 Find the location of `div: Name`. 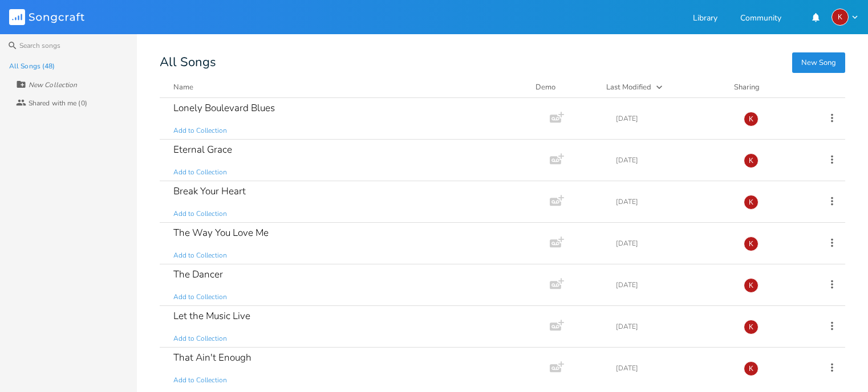

div: Name is located at coordinates (183, 87).